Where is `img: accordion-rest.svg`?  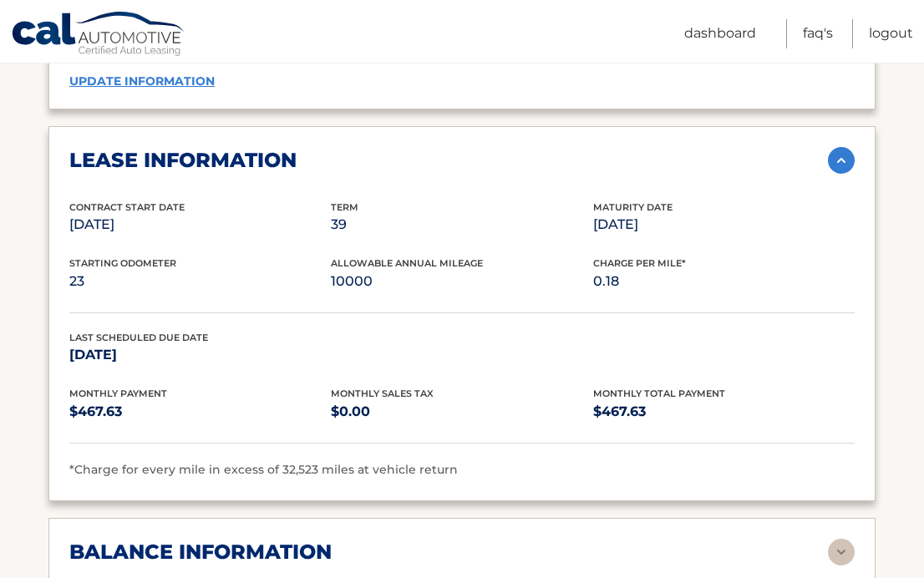 img: accordion-rest.svg is located at coordinates (841, 552).